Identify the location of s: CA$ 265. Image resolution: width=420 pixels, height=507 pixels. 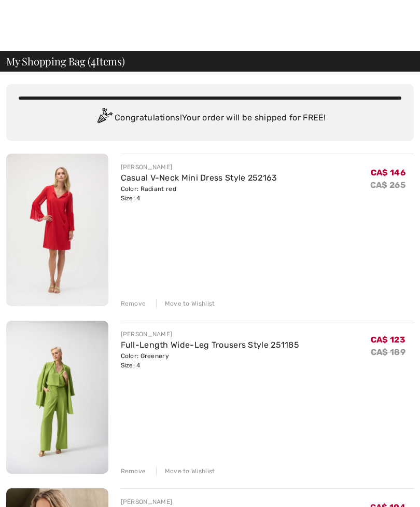
(388, 184).